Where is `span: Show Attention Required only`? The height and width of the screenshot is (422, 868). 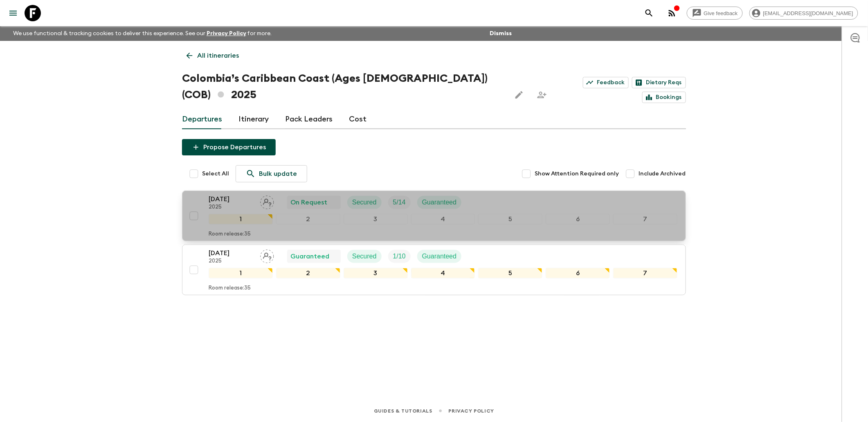
span: Show Attention Required only is located at coordinates (577, 173).